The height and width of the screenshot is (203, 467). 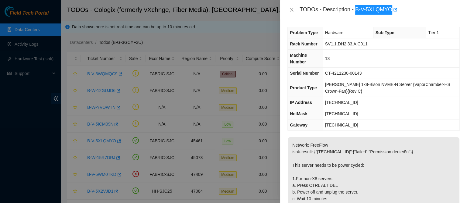 I want to click on span: close, so click(x=292, y=10).